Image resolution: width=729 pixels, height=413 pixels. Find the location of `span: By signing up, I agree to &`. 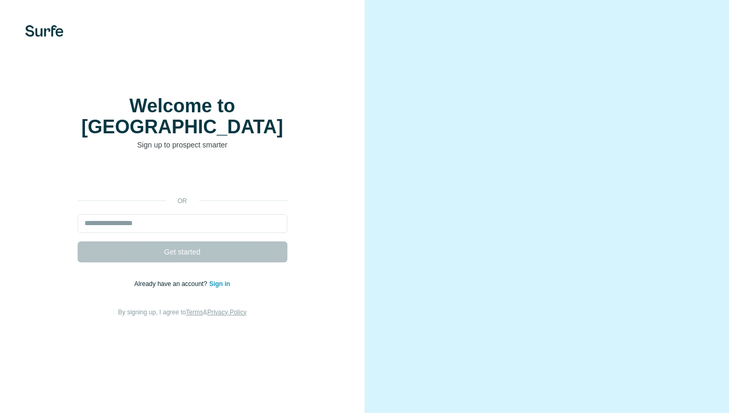

span: By signing up, I agree to & is located at coordinates (182, 312).